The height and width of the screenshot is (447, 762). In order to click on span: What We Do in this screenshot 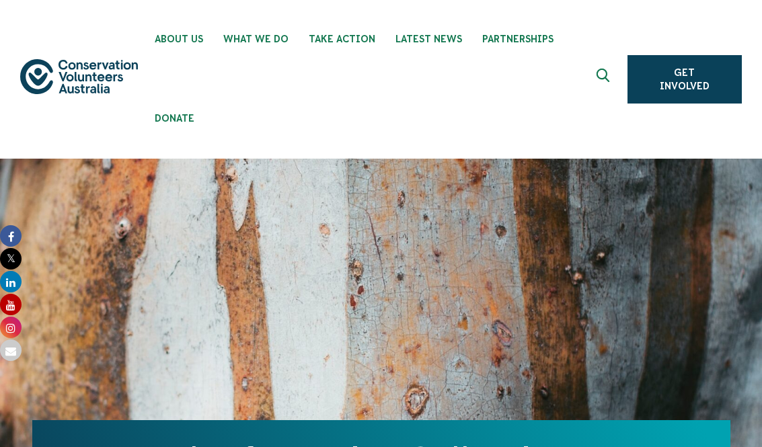, I will do `click(256, 39)`.